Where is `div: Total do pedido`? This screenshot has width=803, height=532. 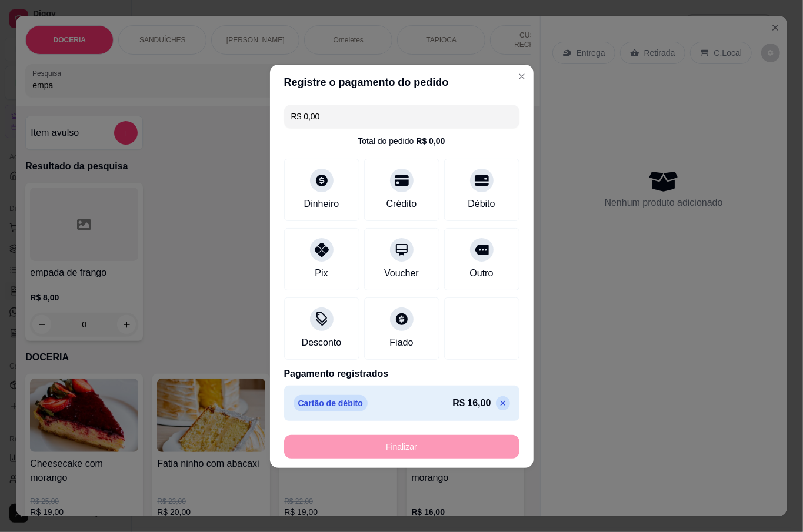 div: Total do pedido is located at coordinates (401, 141).